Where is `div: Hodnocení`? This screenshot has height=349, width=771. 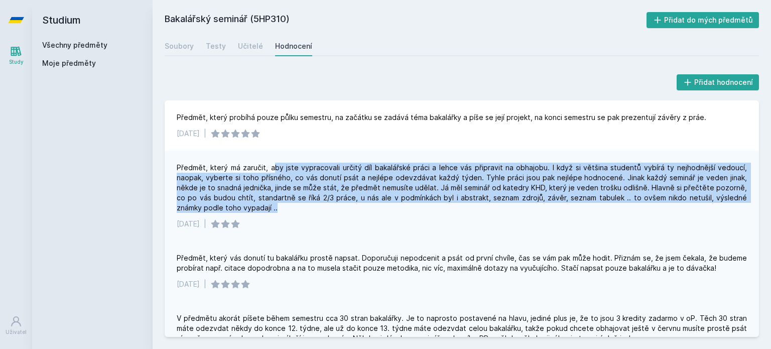
div: Hodnocení is located at coordinates (294, 46).